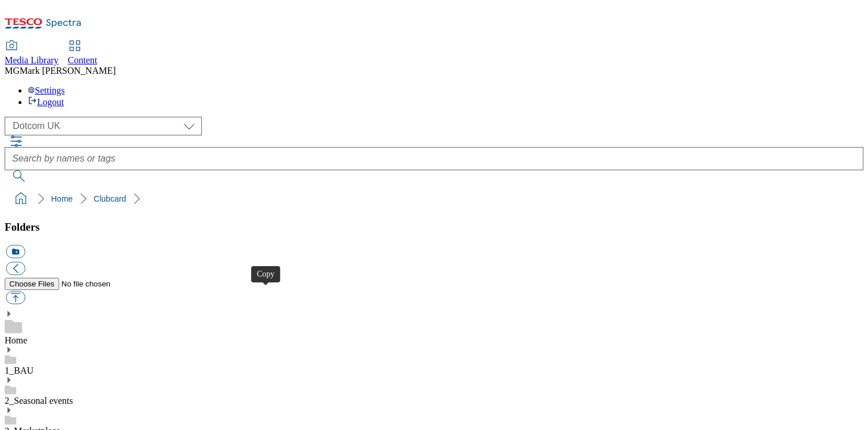 This screenshot has height=430, width=868. Describe the element at coordinates (19, 370) in the screenshot. I see `a: 1_BAU` at that location.